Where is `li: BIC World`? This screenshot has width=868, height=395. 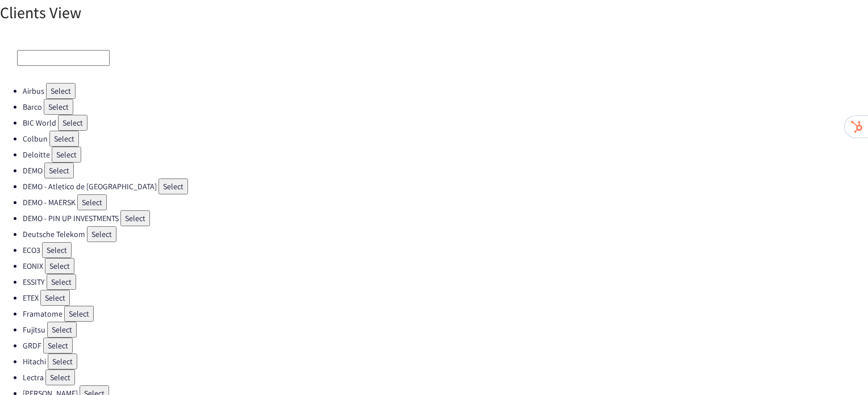 li: BIC World is located at coordinates (445, 123).